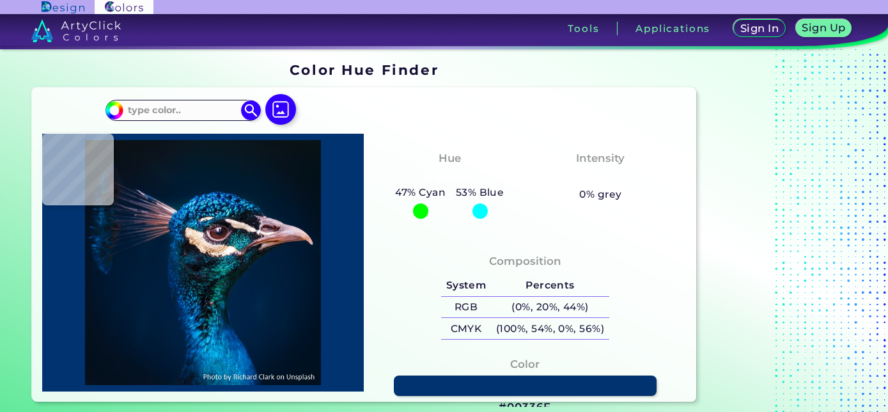  What do you see at coordinates (600, 194) in the screenshot?
I see `h5: 0% grey` at bounding box center [600, 194].